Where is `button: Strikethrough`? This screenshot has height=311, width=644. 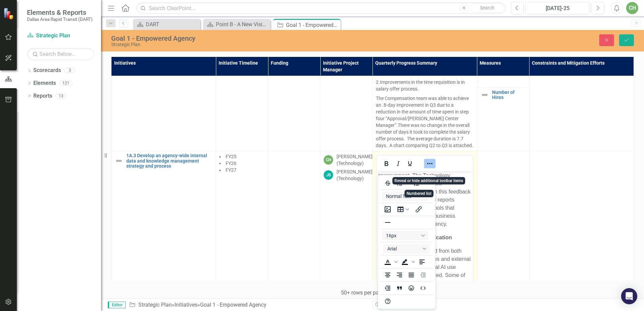
button: Strikethrough is located at coordinates (388, 183).